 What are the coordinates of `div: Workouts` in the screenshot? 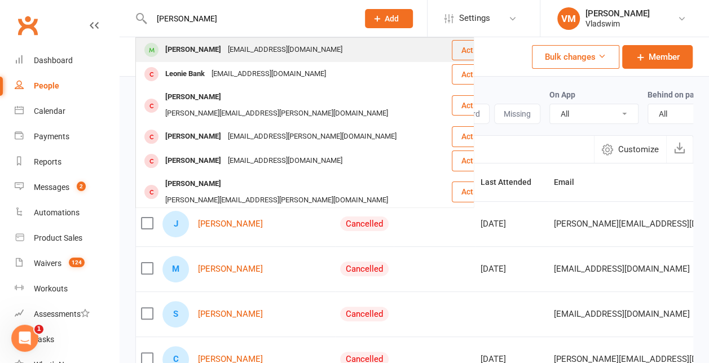 It's located at (51, 289).